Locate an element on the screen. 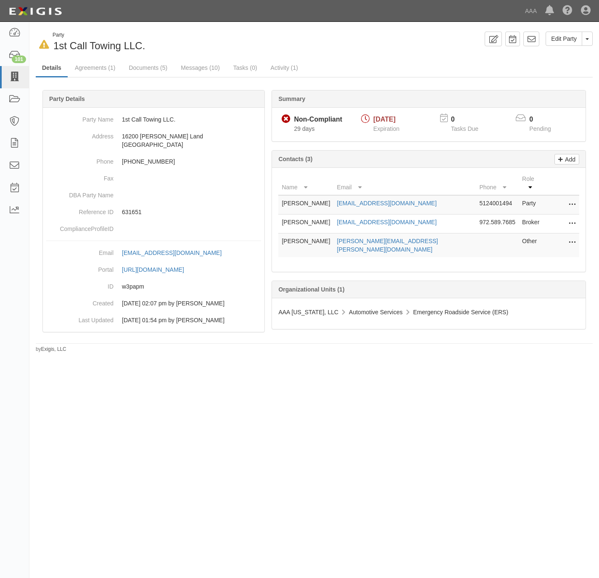 This screenshot has width=599, height=578. a: Add is located at coordinates (567, 159).